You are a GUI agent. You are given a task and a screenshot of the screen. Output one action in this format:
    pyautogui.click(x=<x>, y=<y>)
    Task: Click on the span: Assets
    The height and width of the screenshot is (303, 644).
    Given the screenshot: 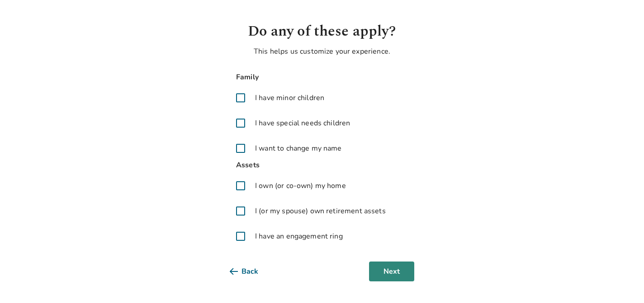 What is the action you would take?
    pyautogui.click(x=322, y=165)
    